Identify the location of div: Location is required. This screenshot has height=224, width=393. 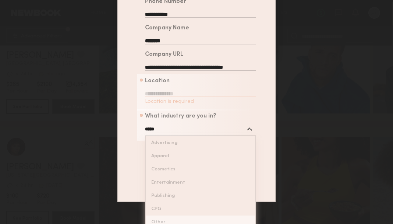
(200, 102).